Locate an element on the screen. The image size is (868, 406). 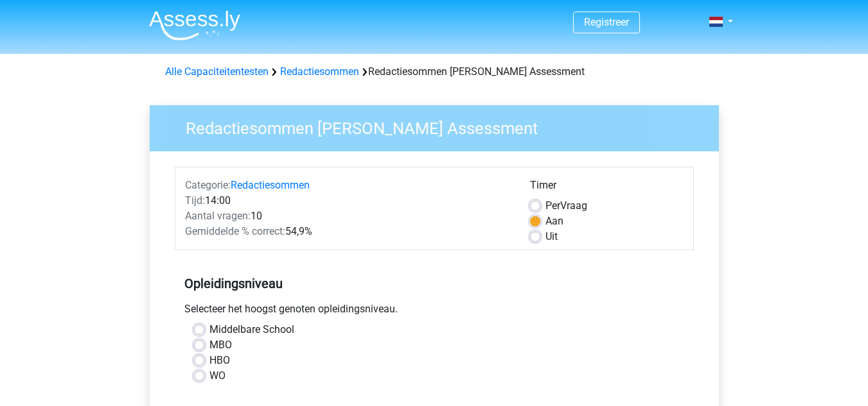
h5: Opleidingsniveau is located at coordinates (434, 284).